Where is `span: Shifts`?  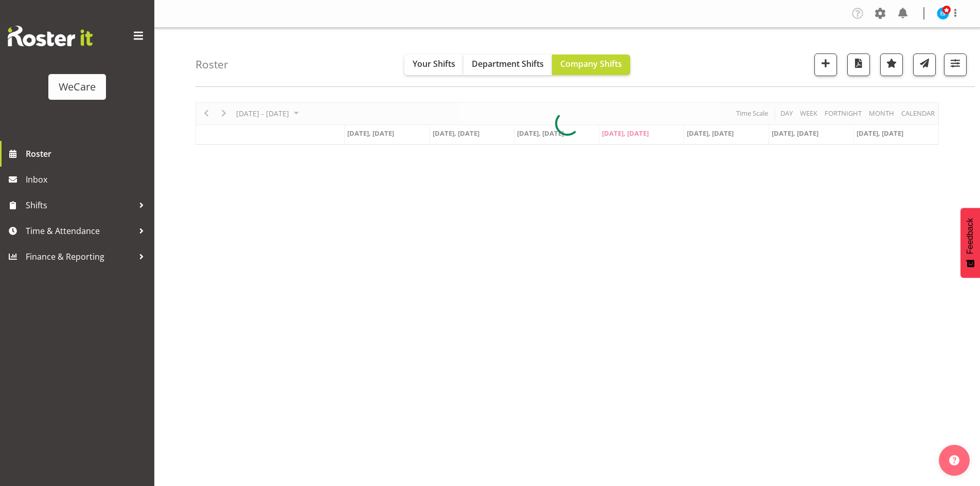 span: Shifts is located at coordinates (80, 205).